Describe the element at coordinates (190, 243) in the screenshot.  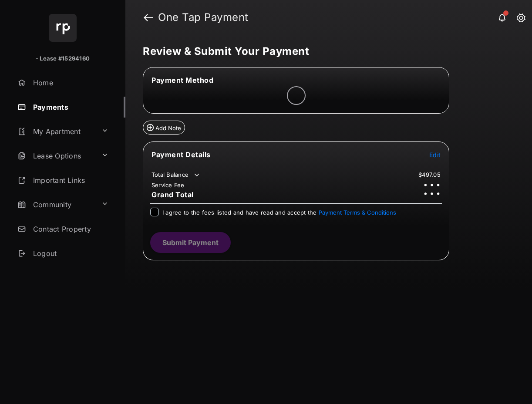
I see `button: Submit Payment` at that location.